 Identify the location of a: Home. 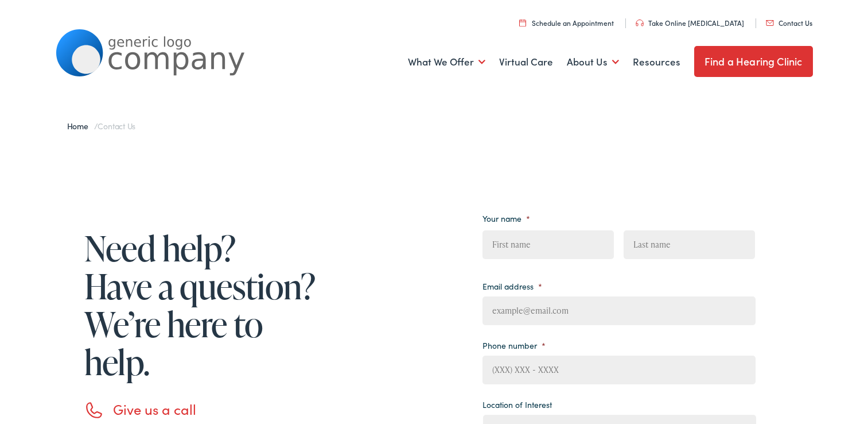
(80, 126).